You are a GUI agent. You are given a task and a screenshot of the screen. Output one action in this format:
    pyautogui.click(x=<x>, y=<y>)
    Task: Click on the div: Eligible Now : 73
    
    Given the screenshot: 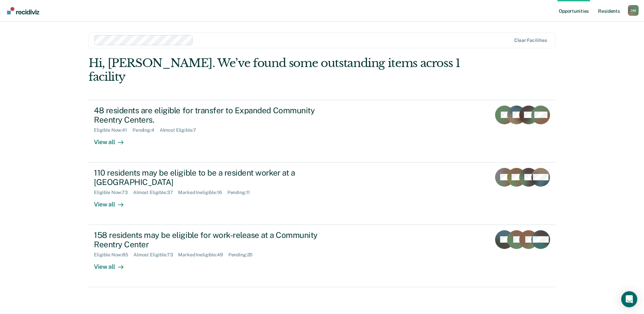 What is the action you would take?
    pyautogui.click(x=114, y=192)
    